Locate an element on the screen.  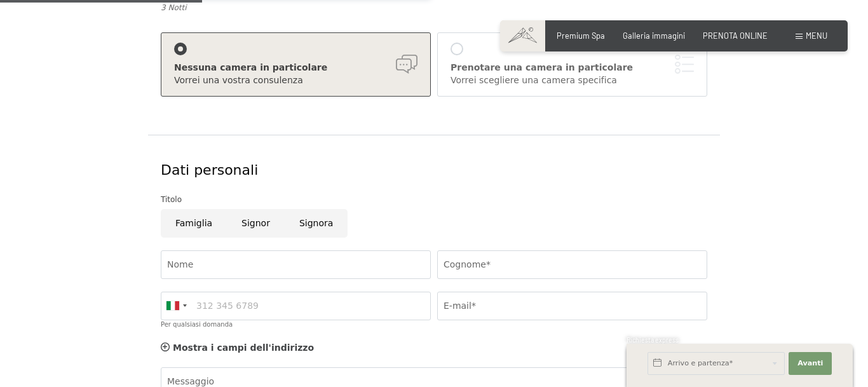
a: PRENOTA ONLINE is located at coordinates (736, 36).